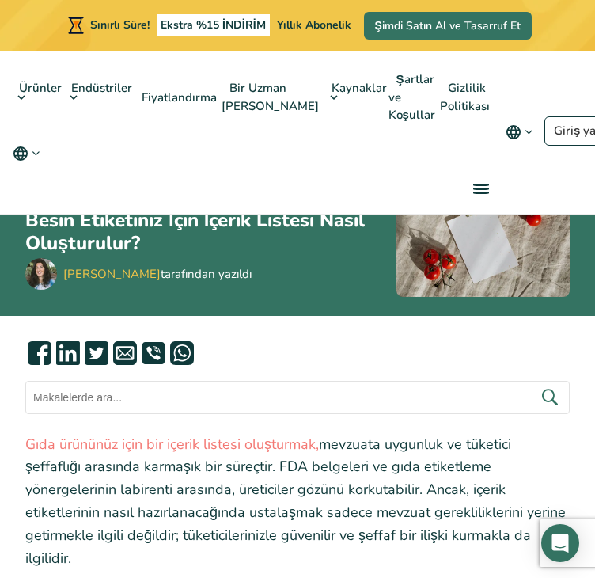  I want to click on font: Şartlar ve Koşullar, so click(411, 97).